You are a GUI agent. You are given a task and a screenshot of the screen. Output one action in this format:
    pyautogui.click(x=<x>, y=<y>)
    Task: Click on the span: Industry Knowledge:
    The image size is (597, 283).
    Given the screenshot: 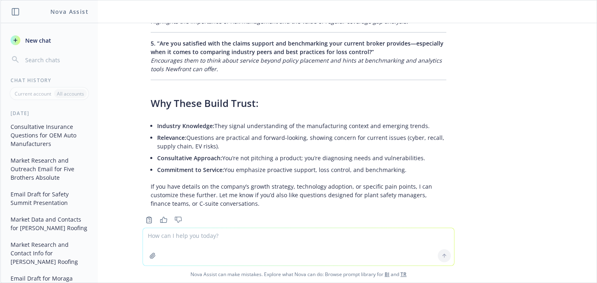 What is the action you would take?
    pyautogui.click(x=186, y=126)
    